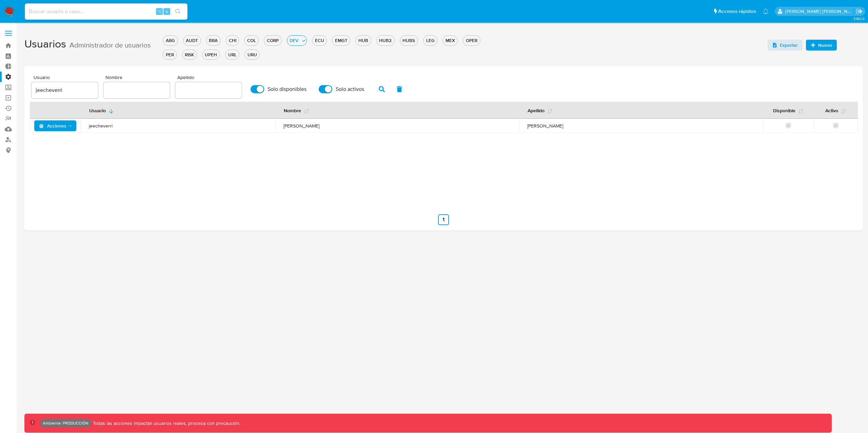 This screenshot has height=433, width=868. I want to click on span: s, so click(167, 11).